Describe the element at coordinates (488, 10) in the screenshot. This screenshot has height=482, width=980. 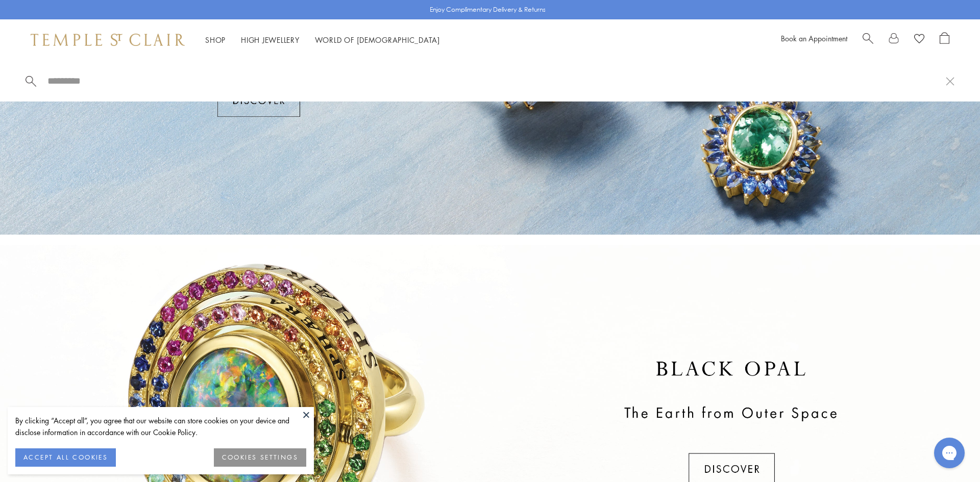
I see `p: Enjoy Complimentary Delivery & Returns` at that location.